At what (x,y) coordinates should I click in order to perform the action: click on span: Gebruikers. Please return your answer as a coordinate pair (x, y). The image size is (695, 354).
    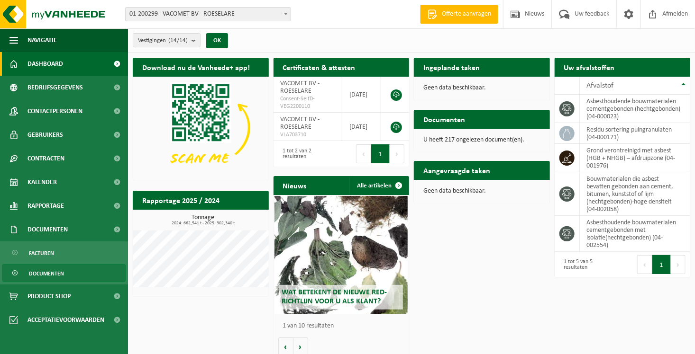
    Looking at the image, I should click on (45, 135).